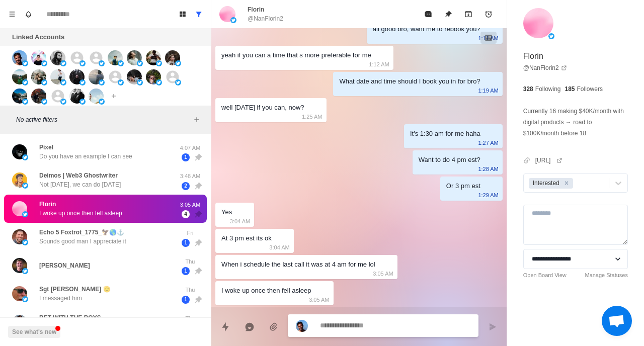  What do you see at coordinates (410, 82) in the screenshot?
I see `div: What date and time should I book you in for bro?` at bounding box center [410, 82].